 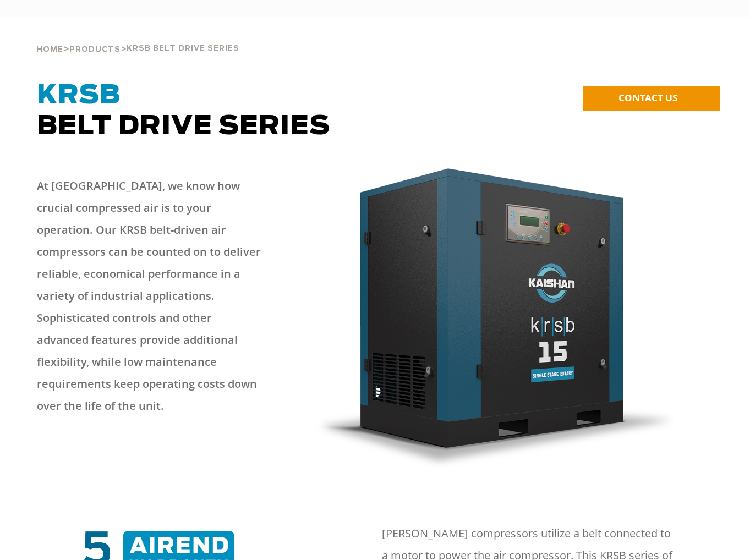 I want to click on a: Home, so click(x=49, y=49).